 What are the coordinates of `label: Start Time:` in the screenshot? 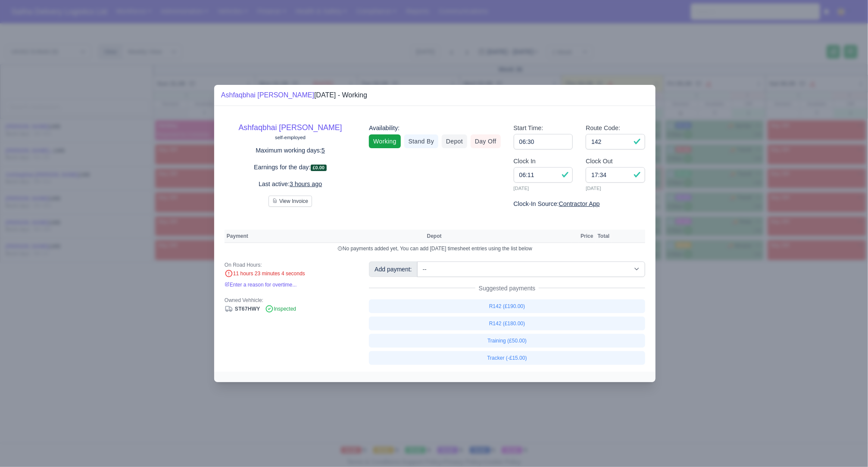 It's located at (529, 128).